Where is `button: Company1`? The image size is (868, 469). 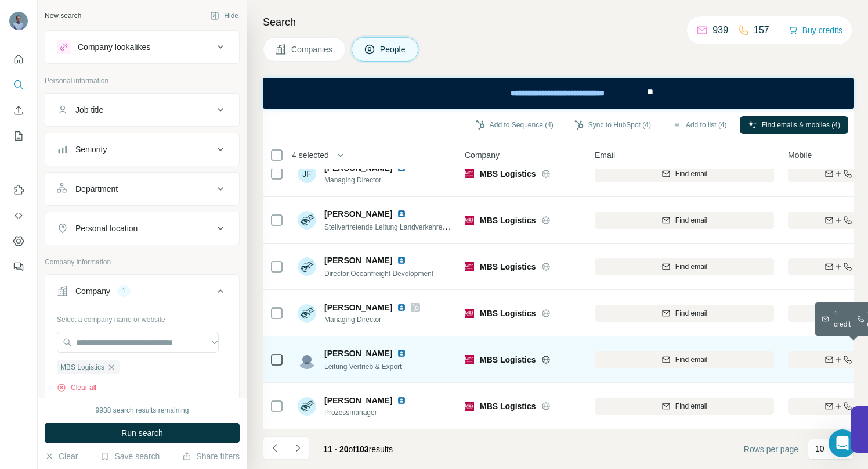
button: Company1 is located at coordinates (142, 294).